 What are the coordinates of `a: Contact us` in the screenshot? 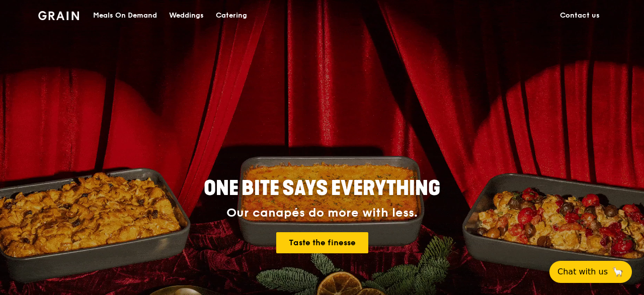 It's located at (580, 16).